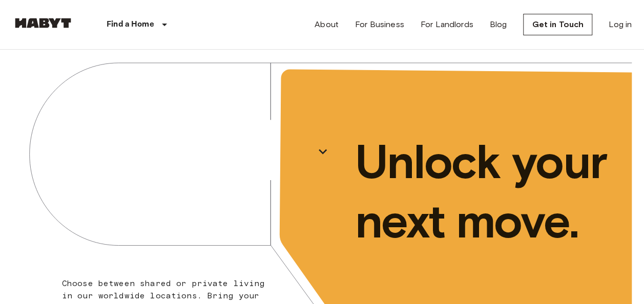  Describe the element at coordinates (43, 23) in the screenshot. I see `img: Habyt` at that location.